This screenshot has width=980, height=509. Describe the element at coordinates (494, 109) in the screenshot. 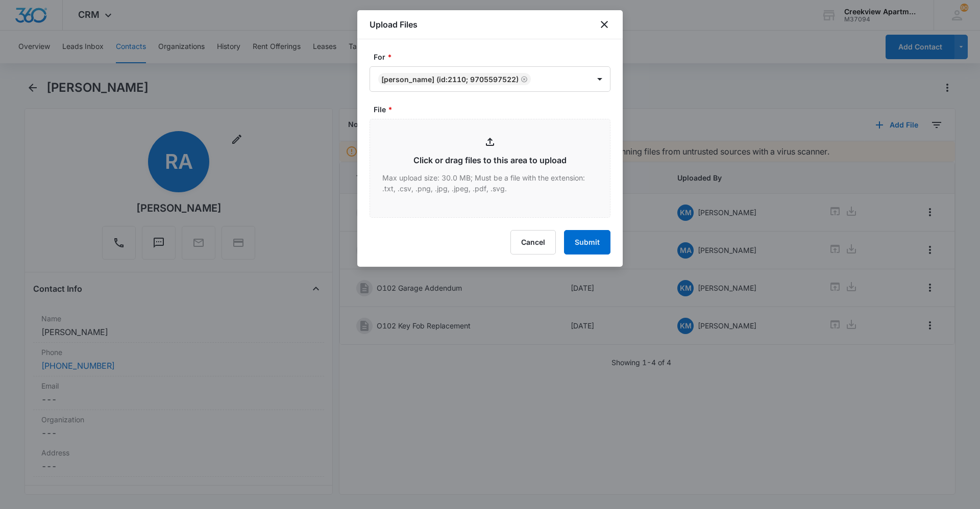

I see `label: File` at that location.